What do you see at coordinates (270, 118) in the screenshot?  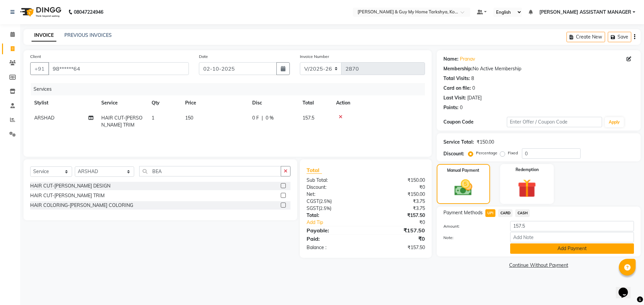 I see `span: 0 %` at bounding box center [270, 118].